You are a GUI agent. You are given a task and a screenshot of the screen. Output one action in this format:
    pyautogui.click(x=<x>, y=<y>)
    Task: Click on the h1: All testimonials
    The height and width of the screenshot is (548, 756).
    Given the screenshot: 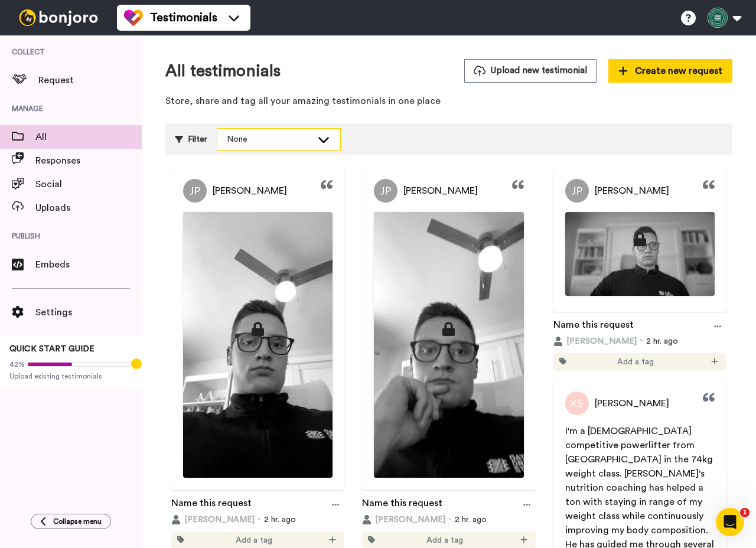 What is the action you would take?
    pyautogui.click(x=223, y=70)
    